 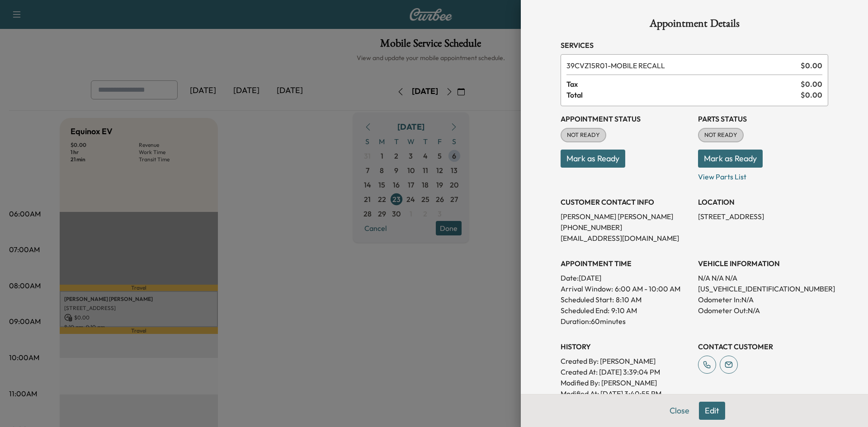 What do you see at coordinates (585, 310) in the screenshot?
I see `p: Scheduled End:` at bounding box center [585, 310].